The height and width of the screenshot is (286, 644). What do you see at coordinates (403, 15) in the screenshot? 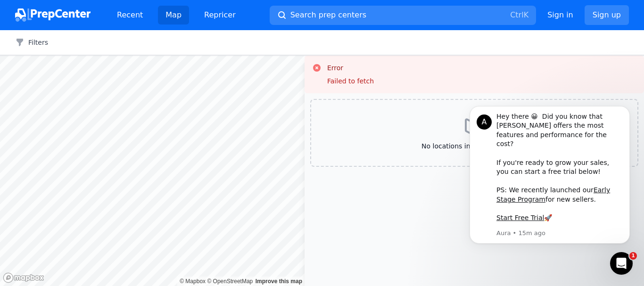
I see `button: Search prep centersCtrlK` at bounding box center [403, 15].